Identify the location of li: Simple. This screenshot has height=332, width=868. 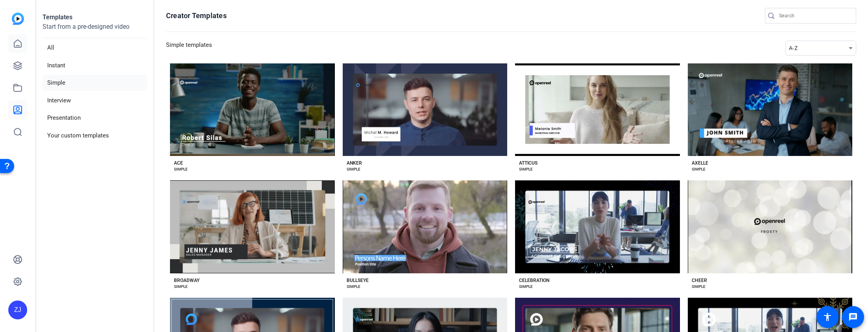
(95, 83).